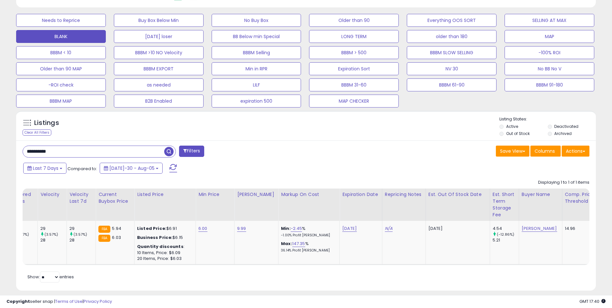 This screenshot has height=308, width=612. What do you see at coordinates (452, 53) in the screenshot?
I see `button: BBBM SLOW SELLING` at bounding box center [452, 53].